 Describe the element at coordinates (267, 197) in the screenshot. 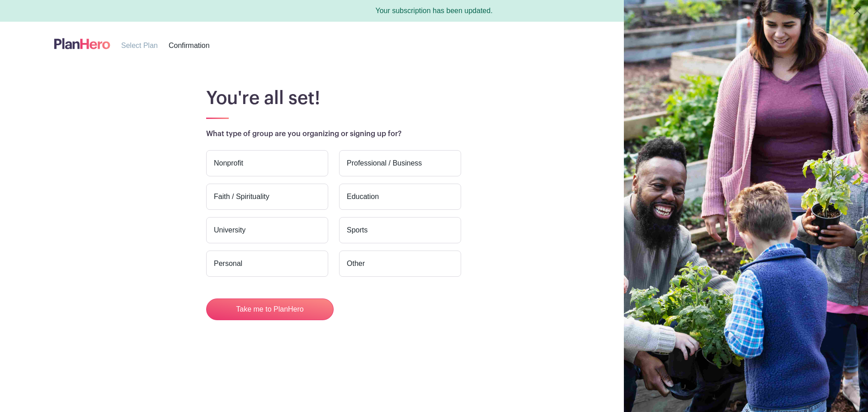

I see `label: Faith / Spirituality` at that location.